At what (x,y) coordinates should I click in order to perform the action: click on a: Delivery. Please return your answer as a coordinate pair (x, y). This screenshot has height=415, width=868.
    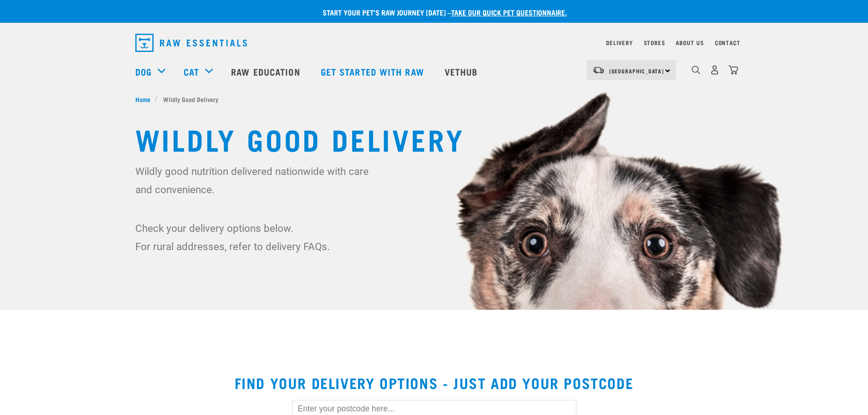
    Looking at the image, I should click on (619, 43).